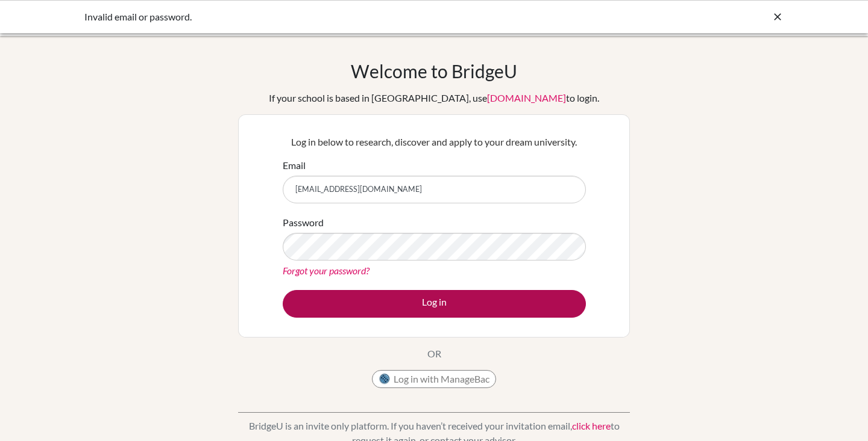 The image size is (868, 441). Describe the element at coordinates (294, 166) in the screenshot. I see `label: Email` at that location.